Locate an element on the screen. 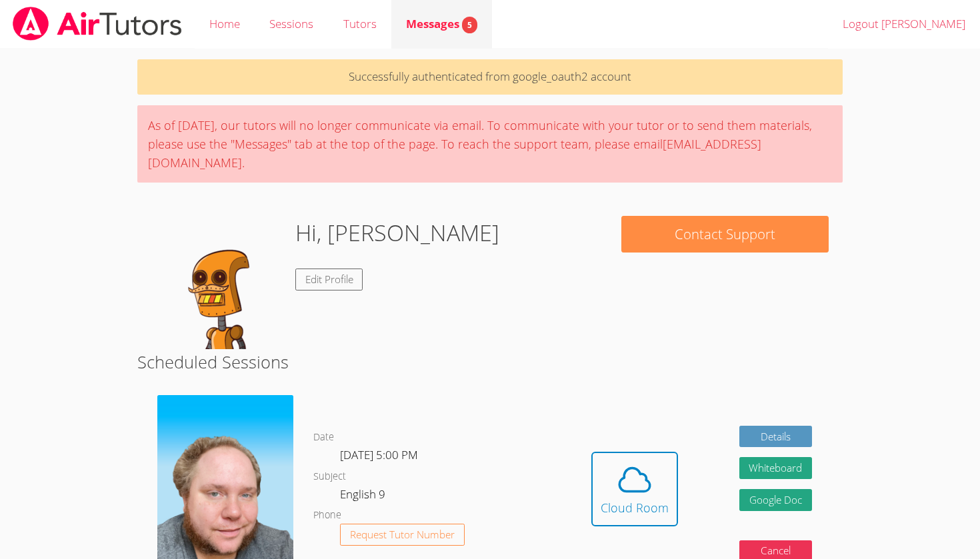  span: Request Tutor Number is located at coordinates (402, 534).